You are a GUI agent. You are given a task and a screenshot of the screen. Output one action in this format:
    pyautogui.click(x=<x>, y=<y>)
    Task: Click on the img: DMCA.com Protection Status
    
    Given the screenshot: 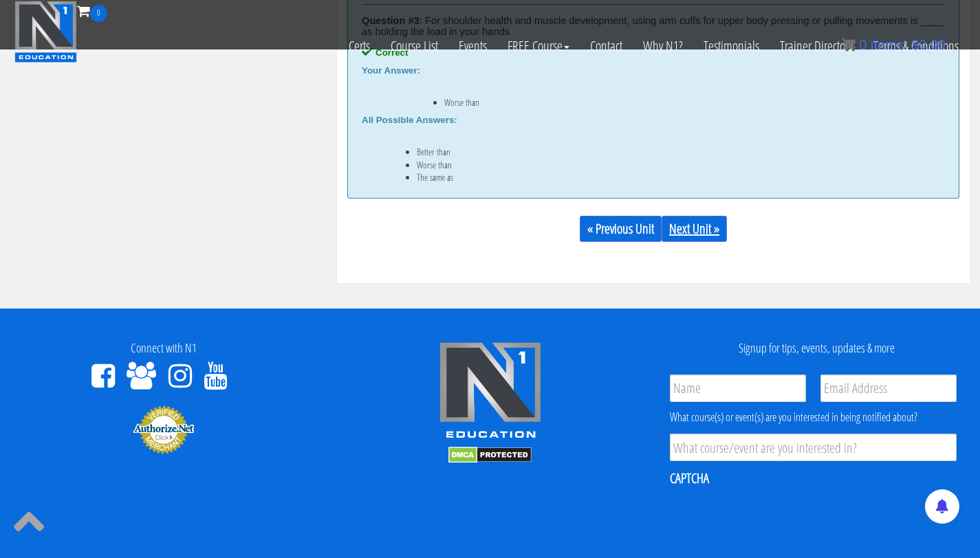 What is the action you would take?
    pyautogui.click(x=490, y=455)
    